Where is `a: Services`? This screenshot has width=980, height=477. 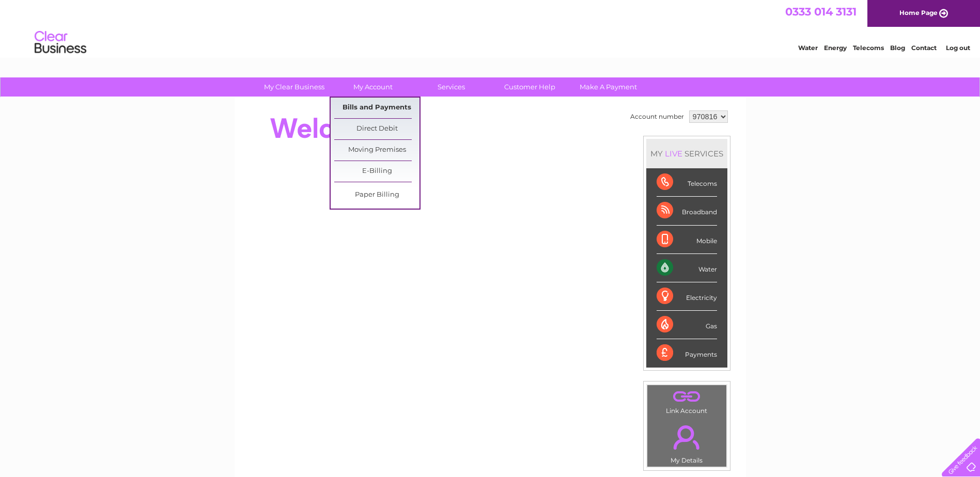 a: Services is located at coordinates (451, 87).